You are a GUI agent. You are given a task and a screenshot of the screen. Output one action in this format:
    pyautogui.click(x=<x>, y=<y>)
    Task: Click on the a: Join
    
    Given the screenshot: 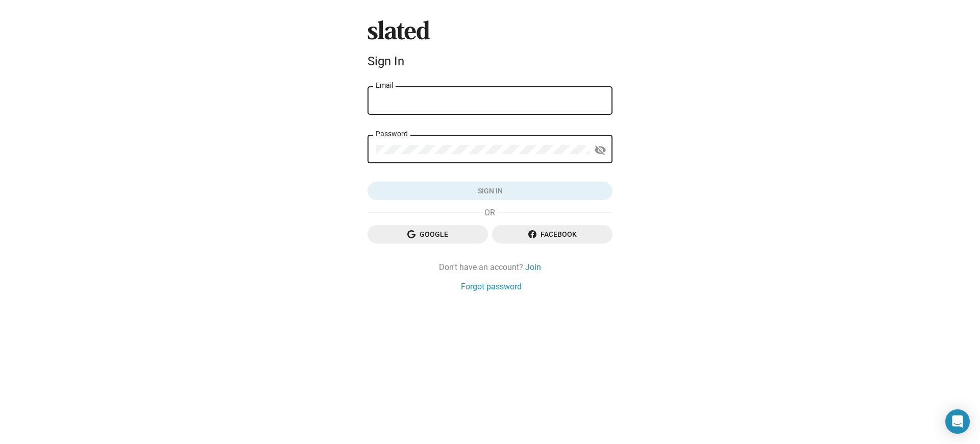 What is the action you would take?
    pyautogui.click(x=533, y=267)
    